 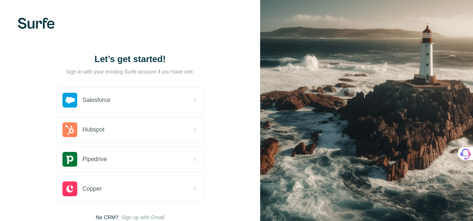 What do you see at coordinates (94, 130) in the screenshot?
I see `span: Hubspot` at bounding box center [94, 130].